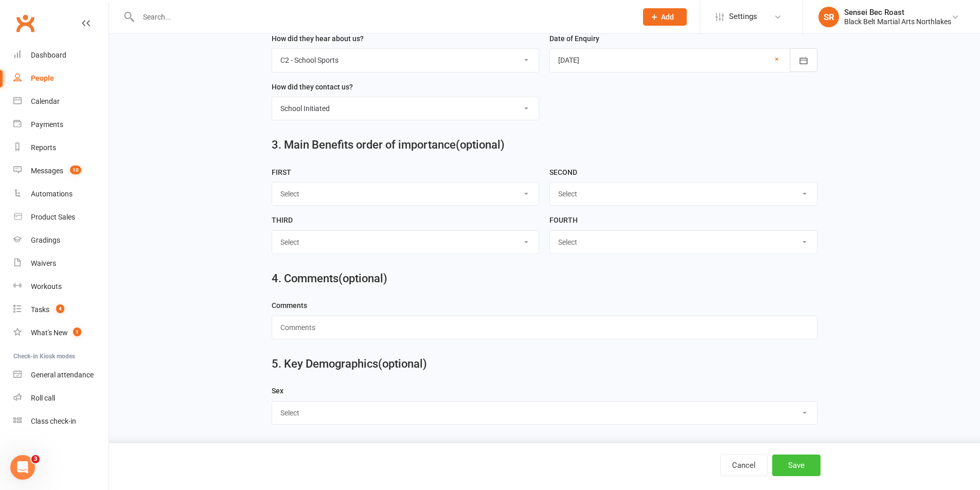 The image size is (980, 490). What do you see at coordinates (53, 421) in the screenshot?
I see `div: Class check-in` at bounding box center [53, 421].